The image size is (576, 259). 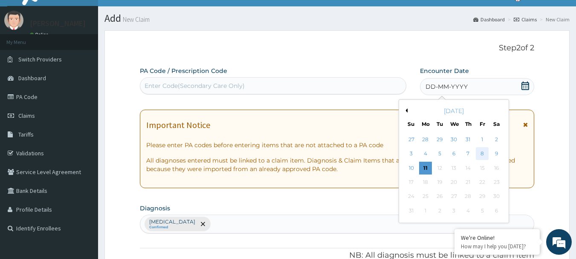 I want to click on label: Diagnosis, so click(x=155, y=208).